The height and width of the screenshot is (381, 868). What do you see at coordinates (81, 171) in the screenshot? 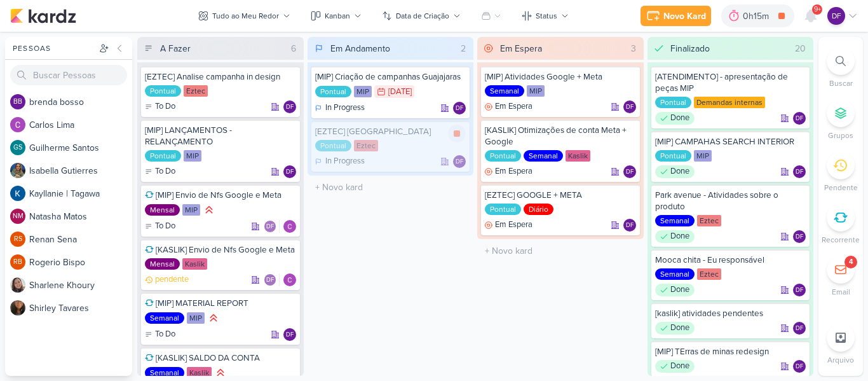
I see `div: I s a b e l l a G u t i e r r e s` at bounding box center [81, 171].